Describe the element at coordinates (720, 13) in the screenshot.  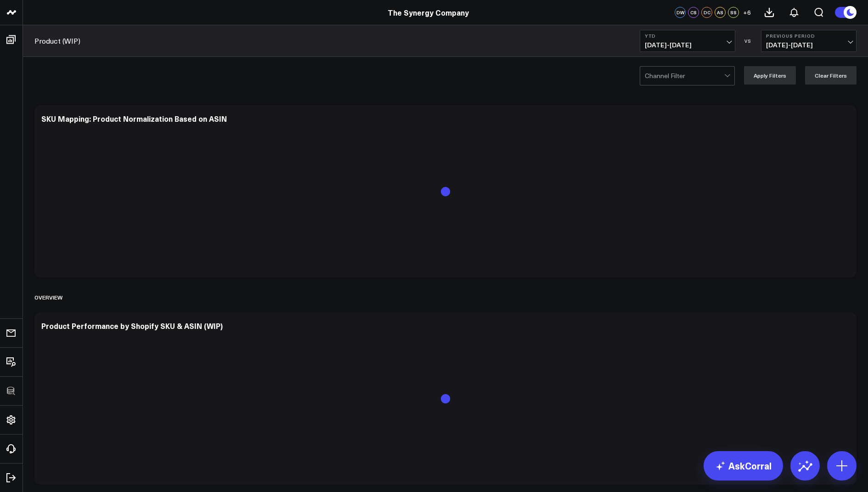
I see `div: AS` at that location.